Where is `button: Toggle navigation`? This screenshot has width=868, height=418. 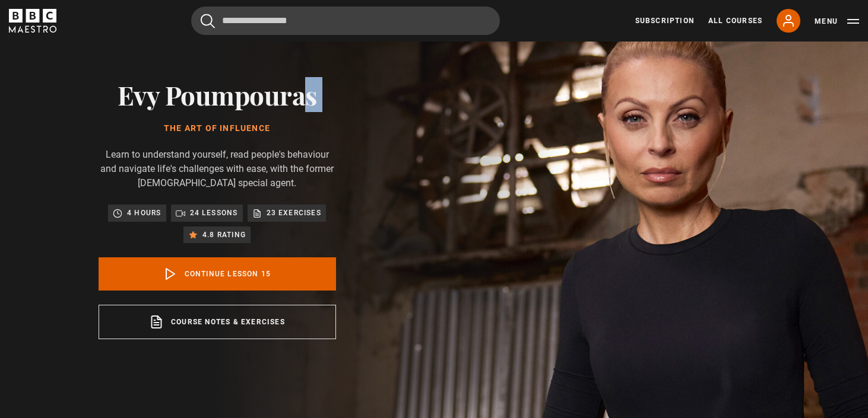
button: Toggle navigation is located at coordinates (837, 22).